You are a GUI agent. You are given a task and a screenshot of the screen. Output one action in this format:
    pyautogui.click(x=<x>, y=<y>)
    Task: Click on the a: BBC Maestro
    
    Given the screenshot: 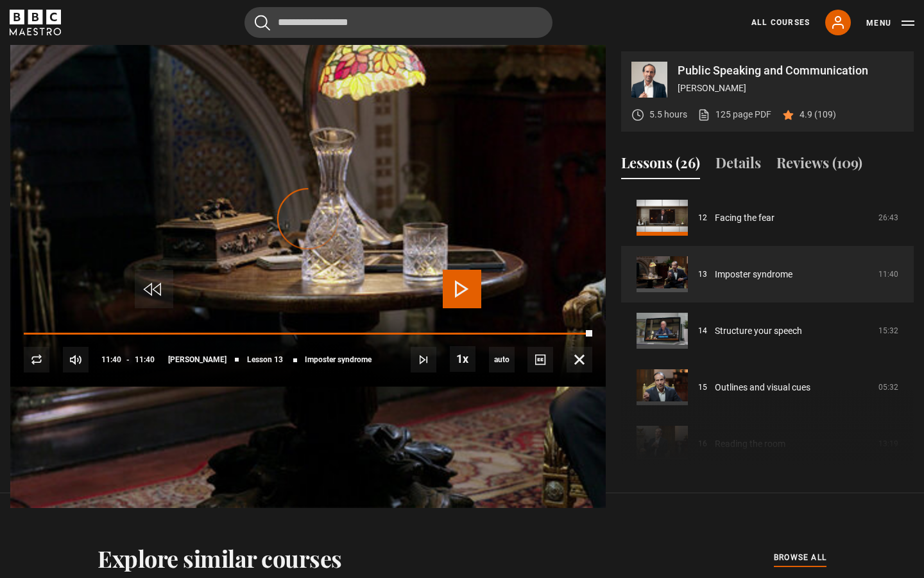 What is the action you would take?
    pyautogui.click(x=35, y=23)
    